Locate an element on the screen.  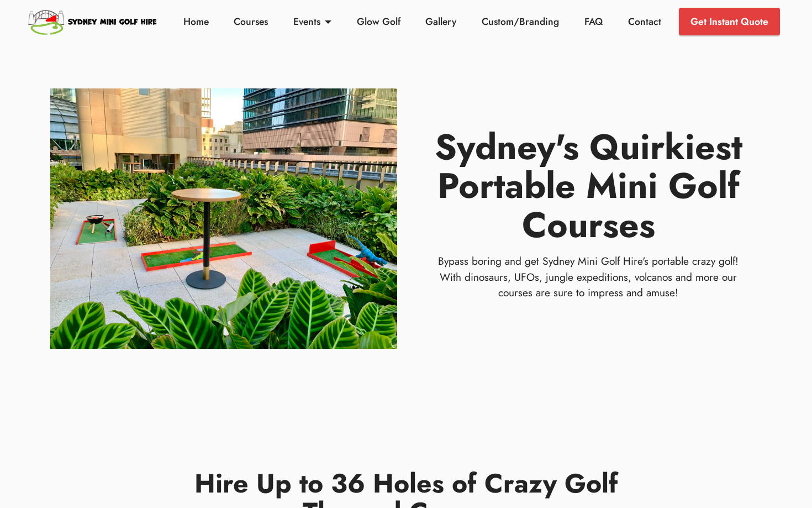
img: Mini Golf Courses is located at coordinates (224, 219).